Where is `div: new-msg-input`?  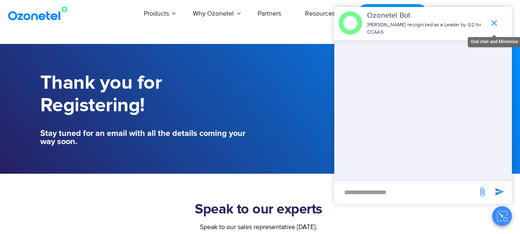 div: new-msg-input is located at coordinates (405, 193).